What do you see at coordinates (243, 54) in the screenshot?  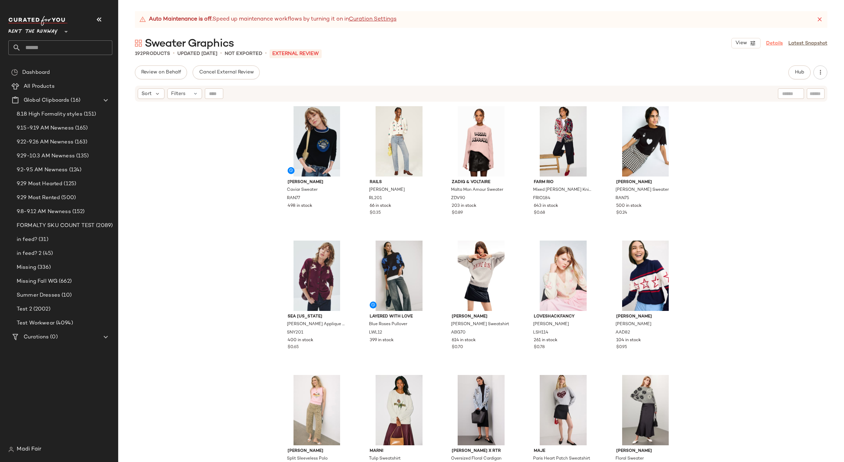 I see `p: Not Exported` at bounding box center [243, 54].